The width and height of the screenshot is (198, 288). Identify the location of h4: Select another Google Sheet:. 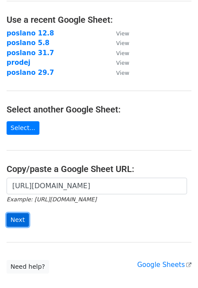
(99, 109).